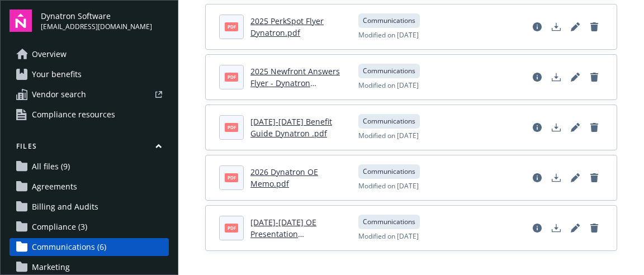  Describe the element at coordinates (89, 95) in the screenshot. I see `a: Vendor search` at that location.